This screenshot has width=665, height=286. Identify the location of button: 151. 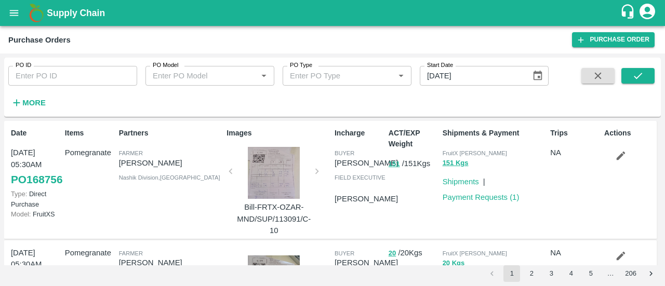
(394, 164).